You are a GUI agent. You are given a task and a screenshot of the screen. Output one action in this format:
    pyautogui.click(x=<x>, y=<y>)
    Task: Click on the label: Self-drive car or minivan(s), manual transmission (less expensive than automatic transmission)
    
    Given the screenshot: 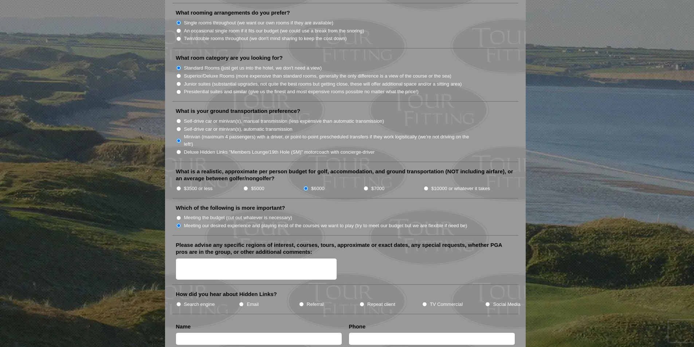 What is the action you would take?
    pyautogui.click(x=284, y=121)
    